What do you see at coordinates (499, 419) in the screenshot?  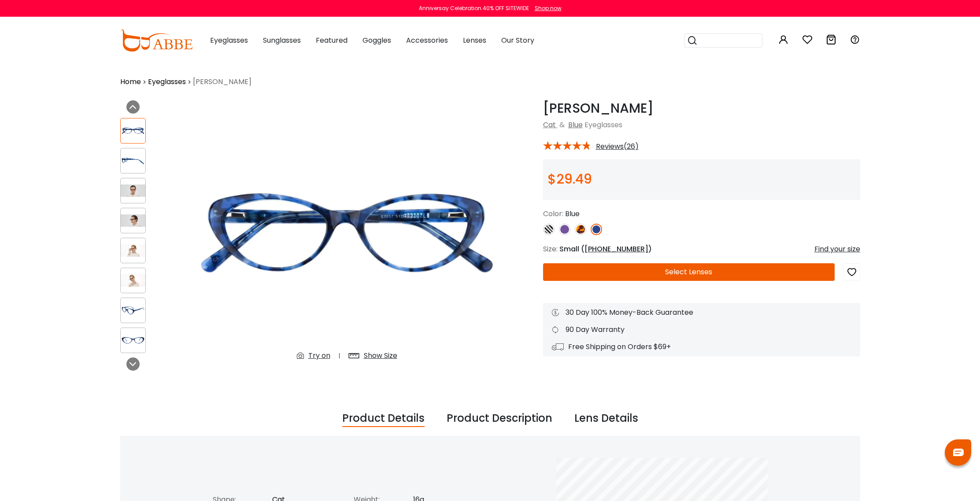 I see `div: Product Description` at bounding box center [499, 419].